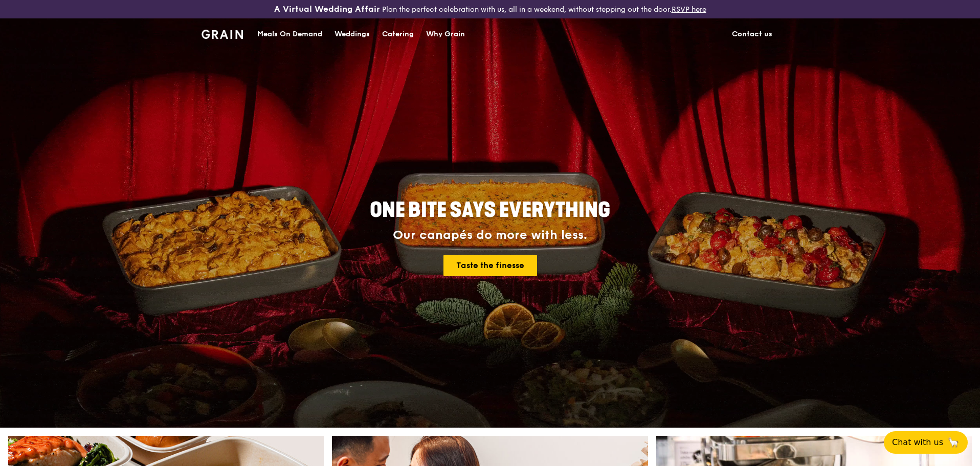 Image resolution: width=980 pixels, height=466 pixels. I want to click on a: Why Grain, so click(445, 34).